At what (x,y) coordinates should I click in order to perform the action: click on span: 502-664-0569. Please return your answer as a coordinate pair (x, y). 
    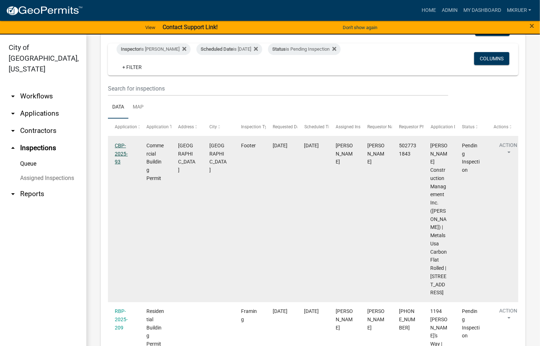
    Looking at the image, I should click on (407, 320).